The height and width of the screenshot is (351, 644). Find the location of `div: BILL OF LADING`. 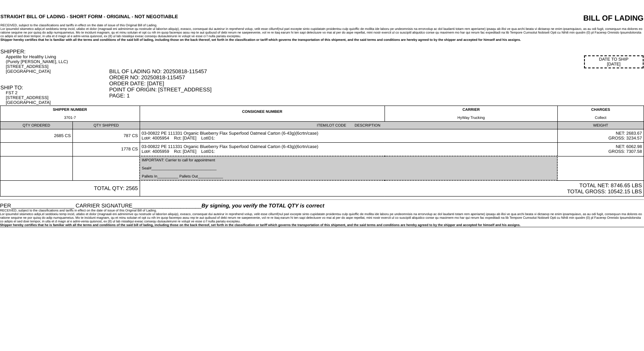

div: BILL OF LADING is located at coordinates (558, 19).